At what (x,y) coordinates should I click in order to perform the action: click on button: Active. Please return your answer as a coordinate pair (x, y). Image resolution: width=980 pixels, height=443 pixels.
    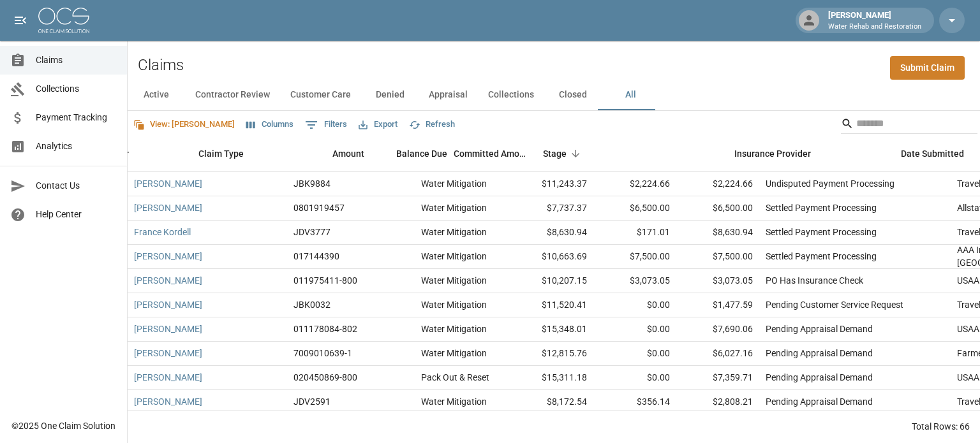
    Looking at the image, I should click on (156, 95).